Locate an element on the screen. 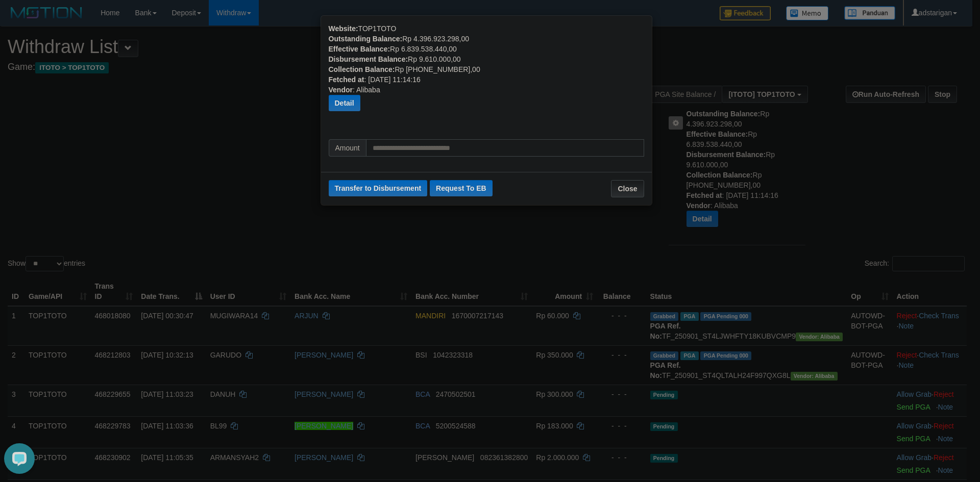  button: Open LiveChat chat widget is located at coordinates (20, 20).